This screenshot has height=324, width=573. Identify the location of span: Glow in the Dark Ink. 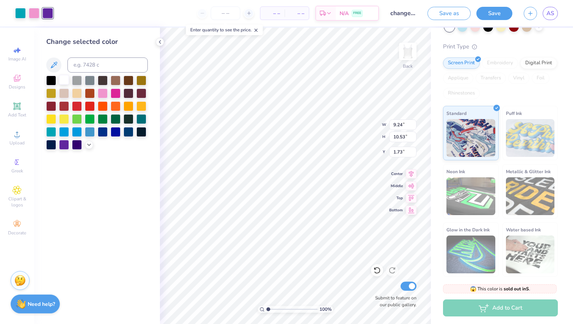
(468, 230).